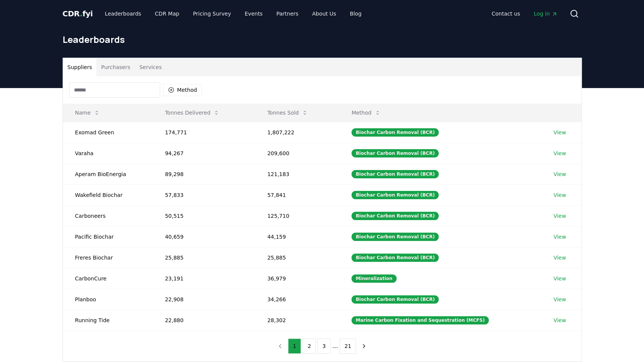 This screenshot has width=644, height=362. I want to click on td: Exomad Green, so click(108, 132).